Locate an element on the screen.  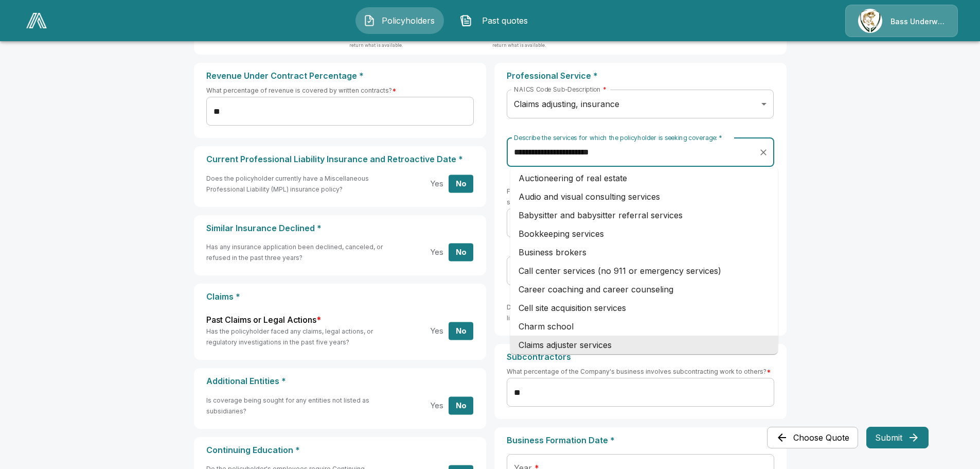
h6: What percentage of the Company's business involves subcontracting work to others? is located at coordinates (641, 371).